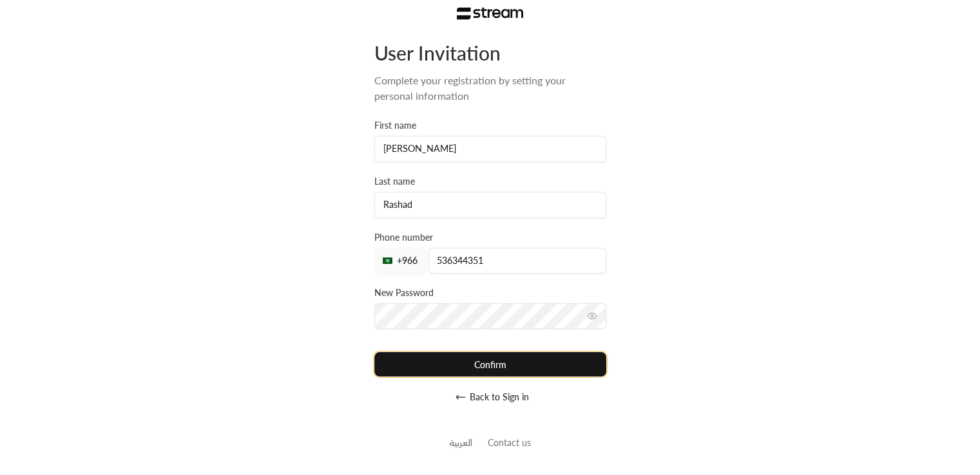 The width and height of the screenshot is (980, 475). What do you see at coordinates (404, 293) in the screenshot?
I see `label: New Password` at bounding box center [404, 293].